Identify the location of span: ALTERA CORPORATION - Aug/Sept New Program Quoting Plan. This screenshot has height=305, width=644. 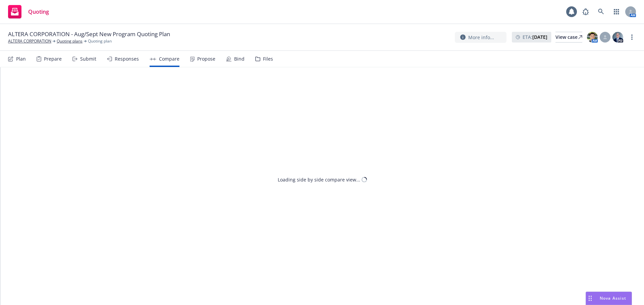
(89, 35).